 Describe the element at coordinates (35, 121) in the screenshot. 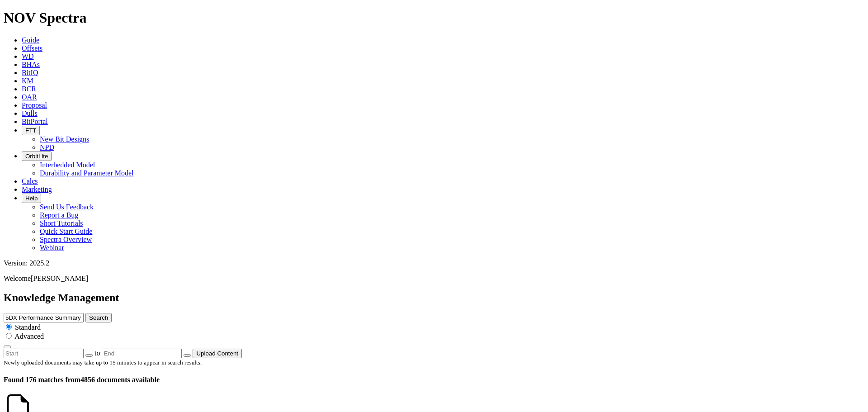

I see `a: BitPortal` at that location.